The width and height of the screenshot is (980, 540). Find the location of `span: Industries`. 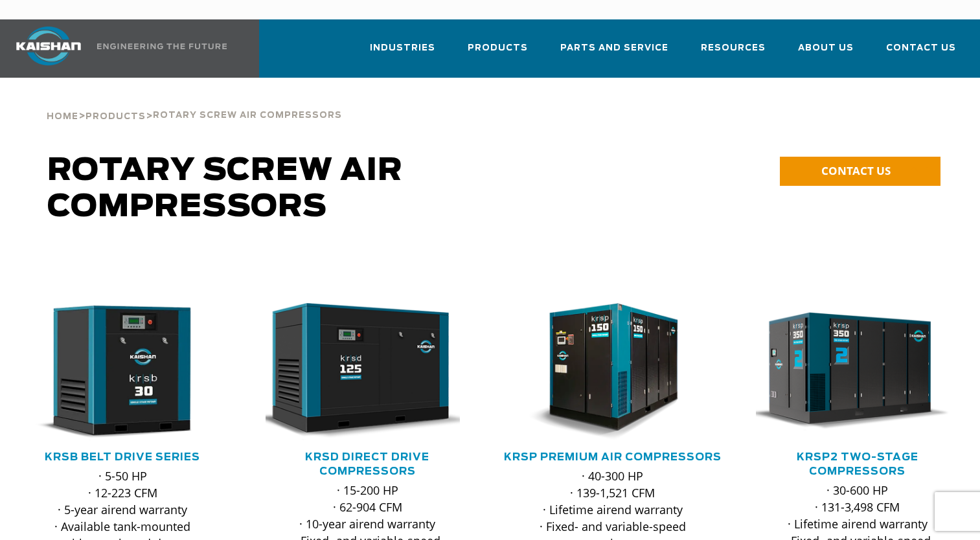

span: Industries is located at coordinates (403, 48).